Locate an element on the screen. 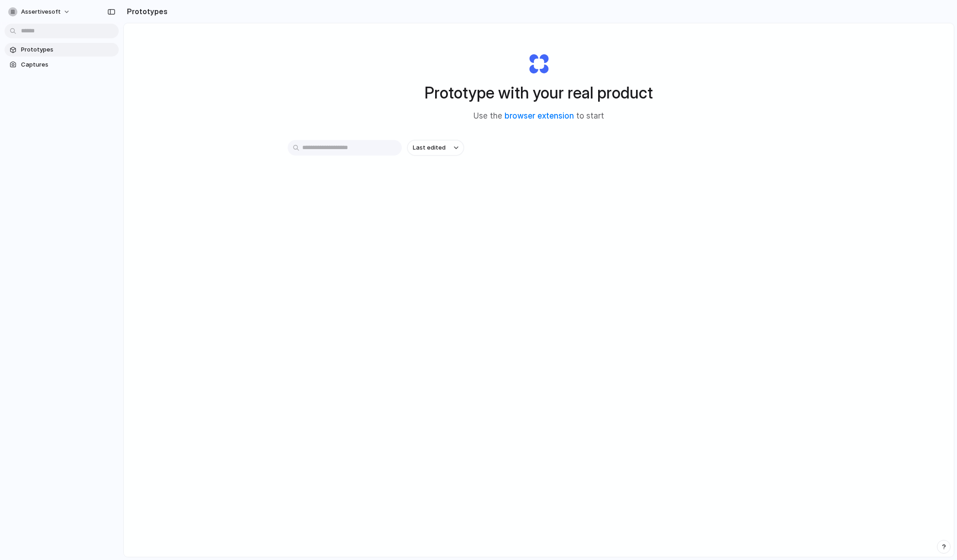  span: Last edited is located at coordinates (429, 148).